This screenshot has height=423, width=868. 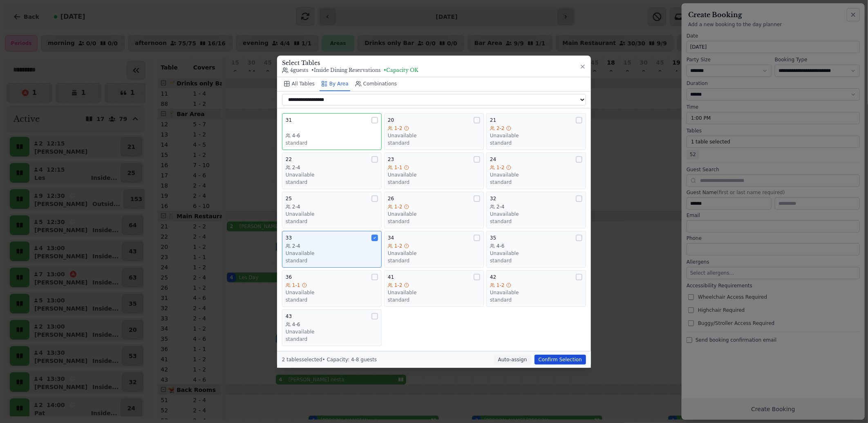 I want to click on span: 2 tables selected • Capacity: 4-8 guests, so click(x=329, y=360).